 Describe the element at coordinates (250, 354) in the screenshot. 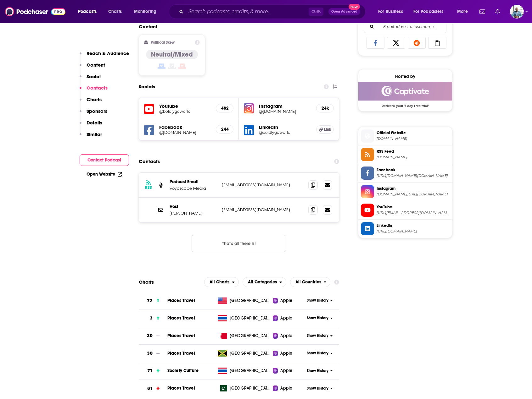

I see `span: Jamaica` at that location.